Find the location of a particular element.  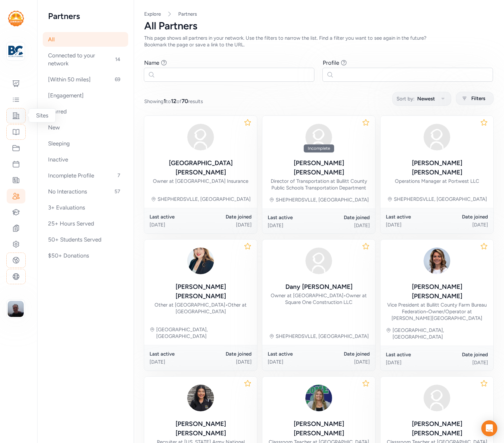

div: Sleeping is located at coordinates (85, 143).